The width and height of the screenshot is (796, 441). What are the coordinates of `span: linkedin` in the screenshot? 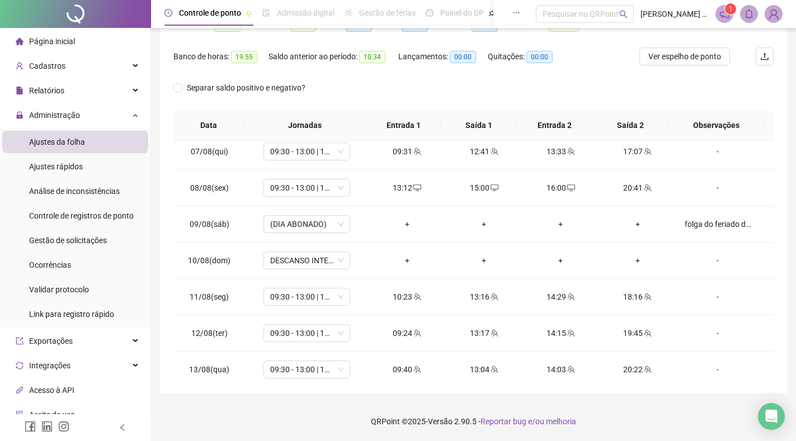 It's located at (47, 427).